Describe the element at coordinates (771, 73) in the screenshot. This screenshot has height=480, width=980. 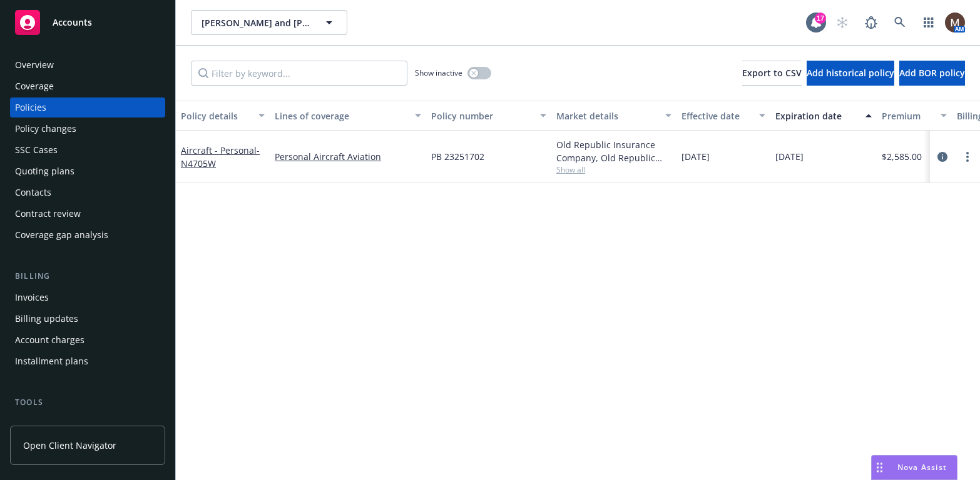
I see `span: Export to CSV` at that location.